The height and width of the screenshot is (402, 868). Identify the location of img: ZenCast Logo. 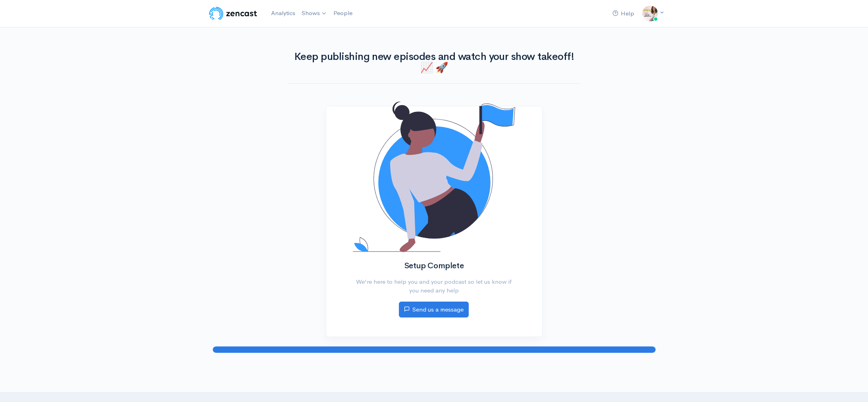
(233, 14).